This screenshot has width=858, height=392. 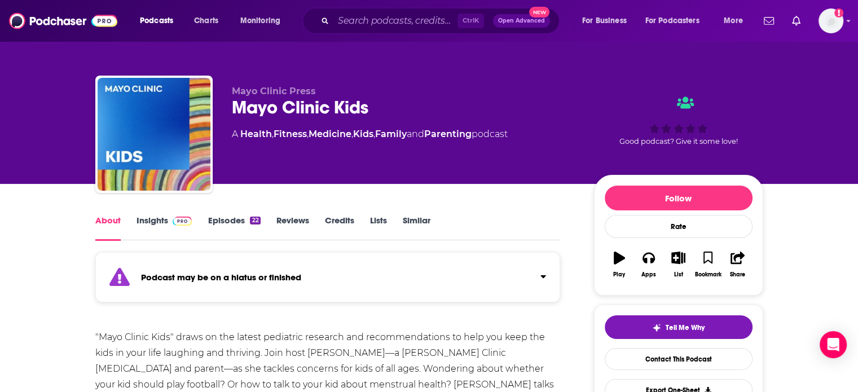 What do you see at coordinates (260, 21) in the screenshot?
I see `span: Monitoring` at bounding box center [260, 21].